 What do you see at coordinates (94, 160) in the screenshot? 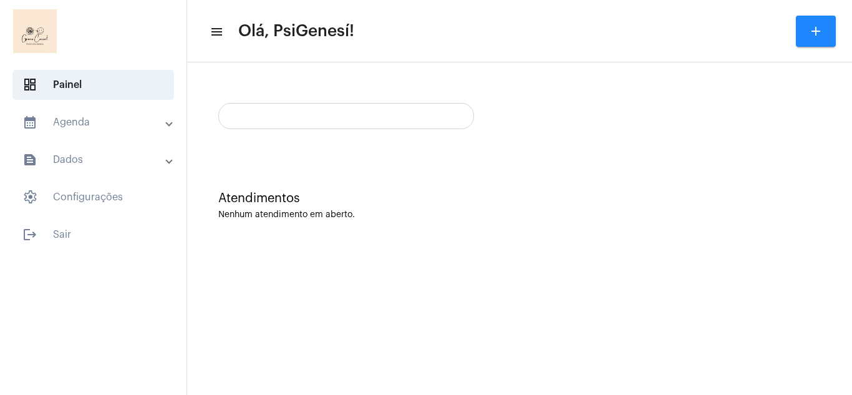
I see `mat-panel-title: Dados` at bounding box center [94, 160].